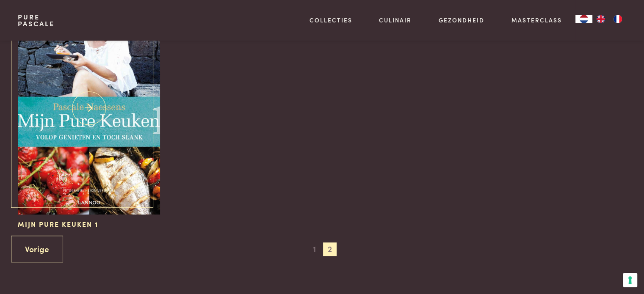 The image size is (644, 294). Describe the element at coordinates (58, 225) in the screenshot. I see `span: Mijn Pure Keuken 1` at that location.